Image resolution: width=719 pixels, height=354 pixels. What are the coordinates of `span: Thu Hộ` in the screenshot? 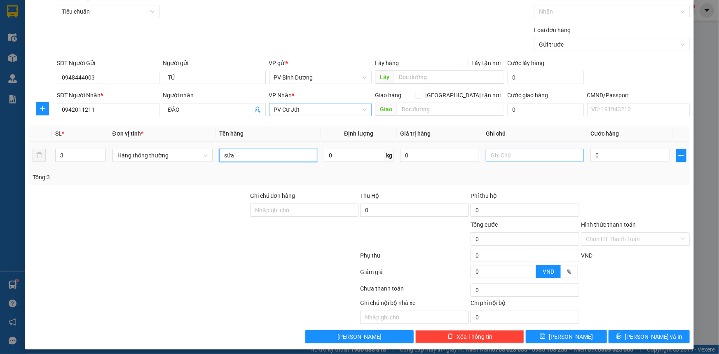 It's located at (369, 196).